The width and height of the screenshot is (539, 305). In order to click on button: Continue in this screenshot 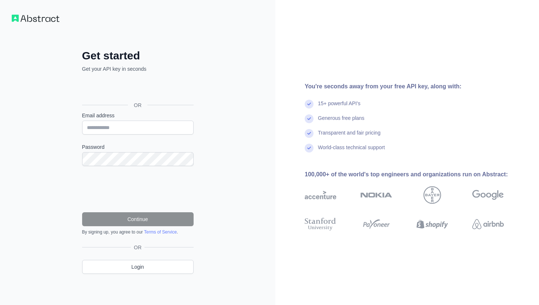, I will do `click(138, 219)`.